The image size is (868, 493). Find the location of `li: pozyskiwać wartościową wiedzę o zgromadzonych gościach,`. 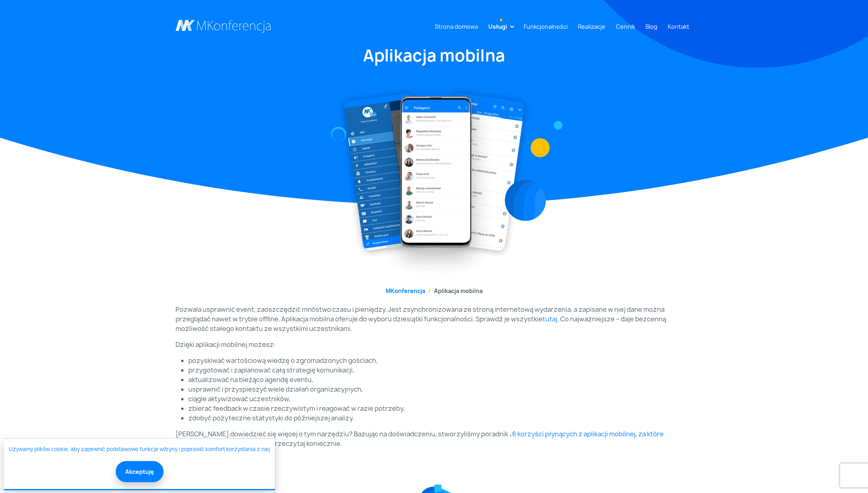

li: pozyskiwać wartościową wiedzę o zgromadzonych gościach, is located at coordinates (441, 360).